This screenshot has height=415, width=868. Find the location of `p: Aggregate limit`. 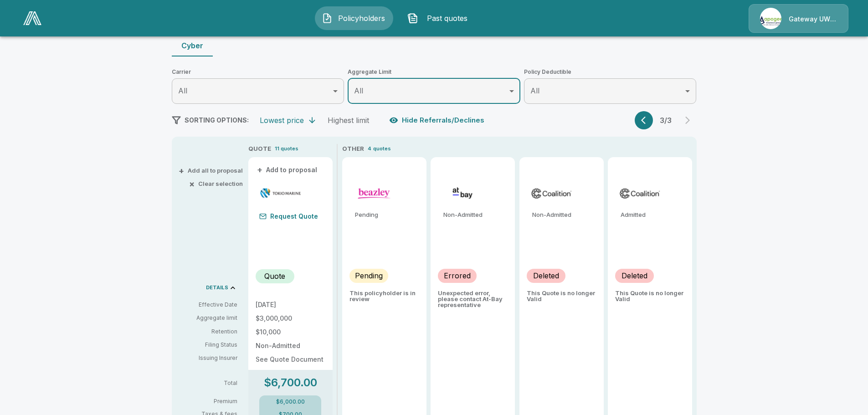

p: Aggregate limit is located at coordinates (208, 318).